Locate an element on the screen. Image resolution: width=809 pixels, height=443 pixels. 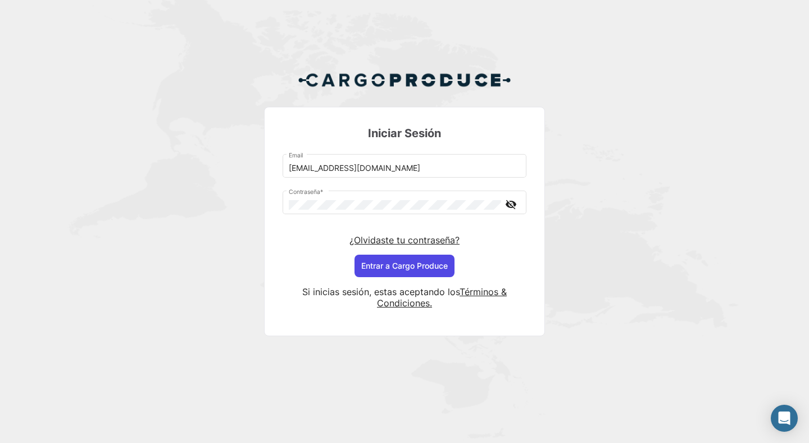
h3: Iniciar Sesión is located at coordinates (404, 133).